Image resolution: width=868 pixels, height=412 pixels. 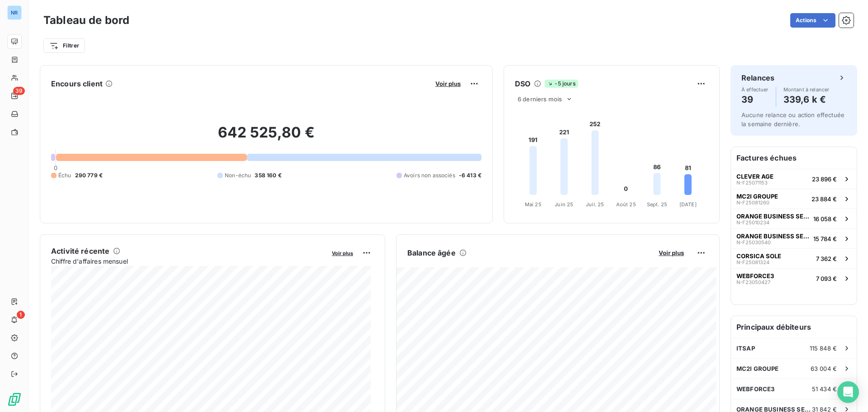 I want to click on span: 6 derniers mois, so click(x=540, y=99).